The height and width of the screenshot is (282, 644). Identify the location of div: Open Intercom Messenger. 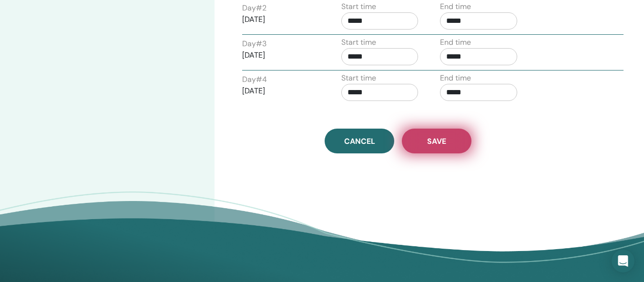
(623, 261).